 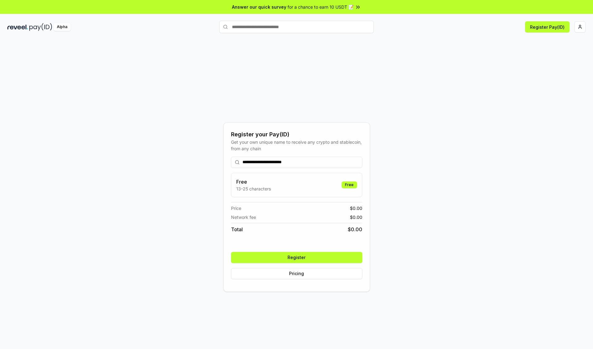 I want to click on h3: Free, so click(x=254, y=182).